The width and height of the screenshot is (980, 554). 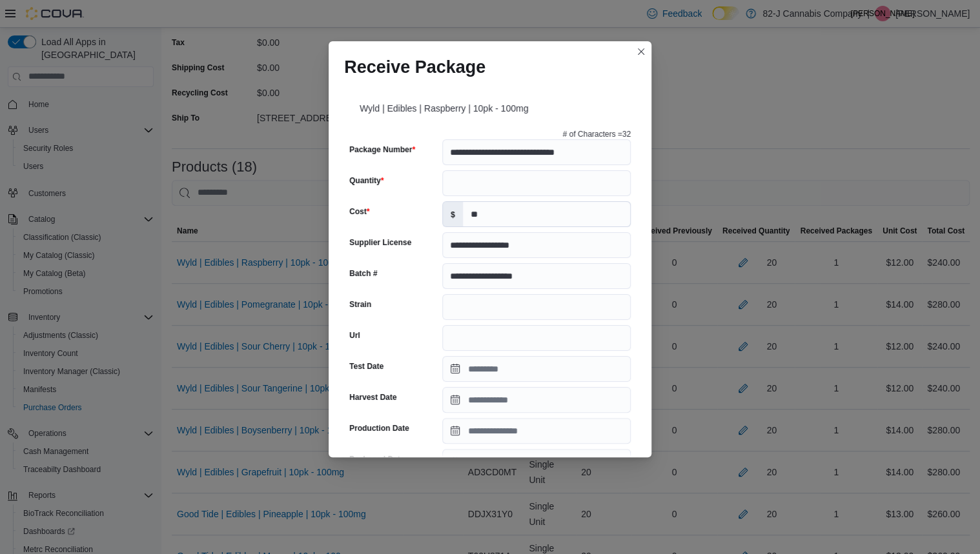 What do you see at coordinates (490, 106) in the screenshot?
I see `div: Wyld | Edibles | Raspberry | 10pk - 100mg` at bounding box center [490, 106].